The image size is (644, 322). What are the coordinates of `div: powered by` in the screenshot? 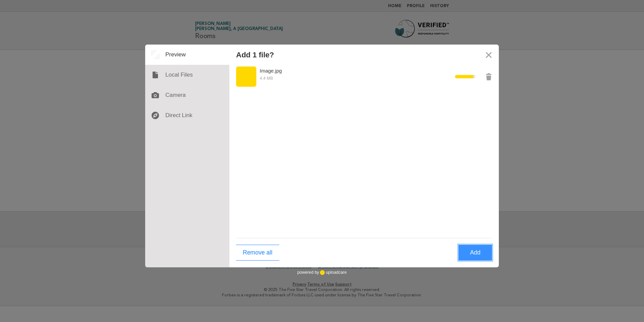 It's located at (322, 272).